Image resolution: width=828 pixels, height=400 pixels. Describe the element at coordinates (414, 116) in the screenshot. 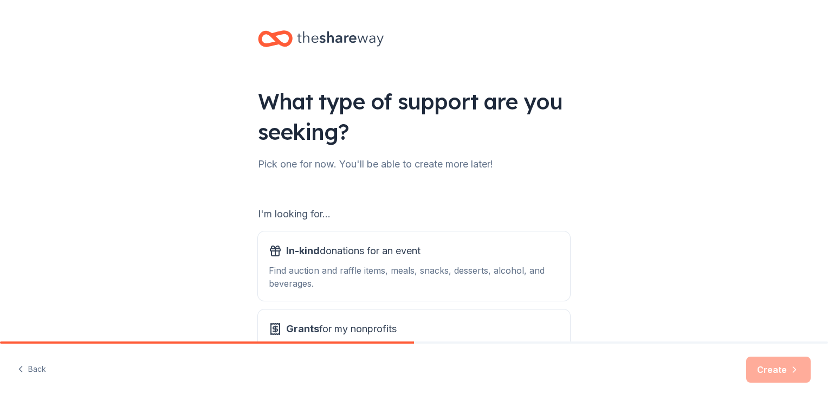

I see `div: What type of support are you seeking?` at that location.